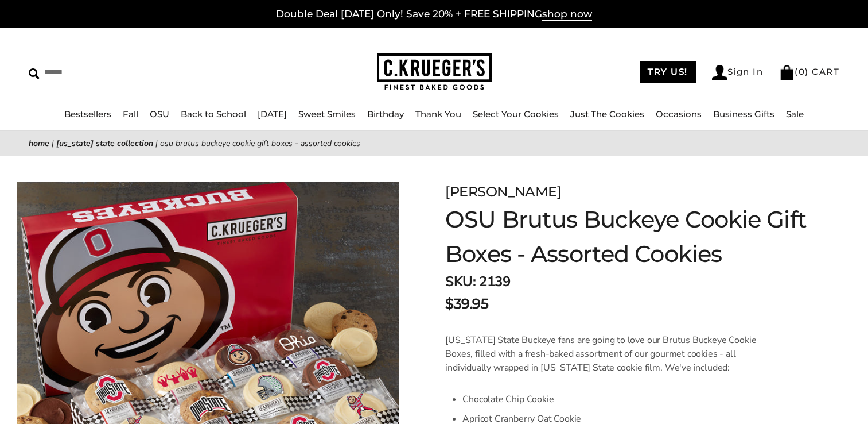 Image resolution: width=868 pixels, height=424 pixels. Describe the element at coordinates (738, 72) in the screenshot. I see `a: Sign In` at that location.